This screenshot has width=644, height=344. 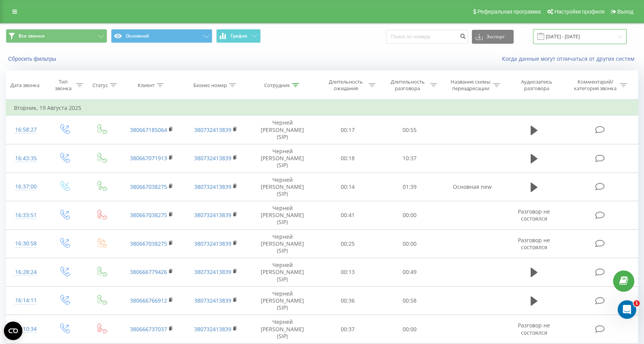 I want to click on div: Статус, so click(x=100, y=85).